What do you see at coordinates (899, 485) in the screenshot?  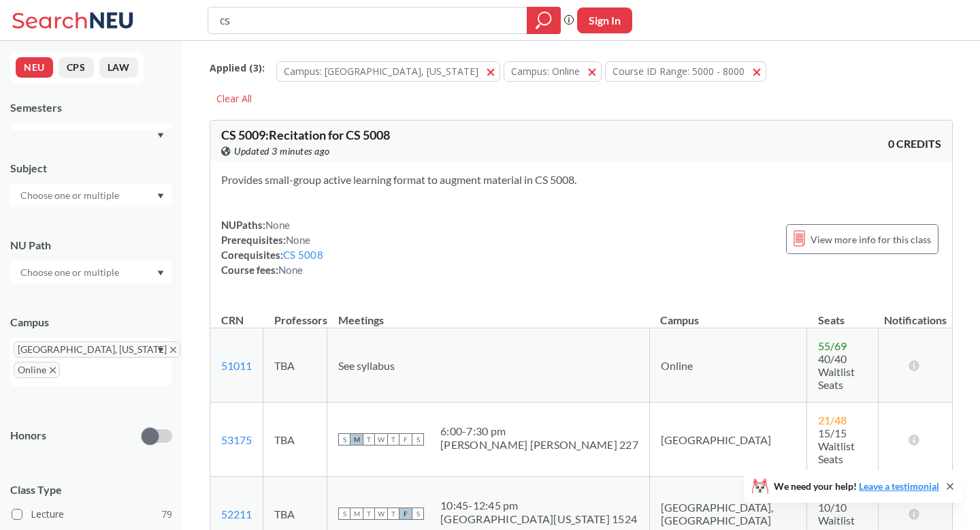 I see `a: Leave a testimonial` at bounding box center [899, 485].